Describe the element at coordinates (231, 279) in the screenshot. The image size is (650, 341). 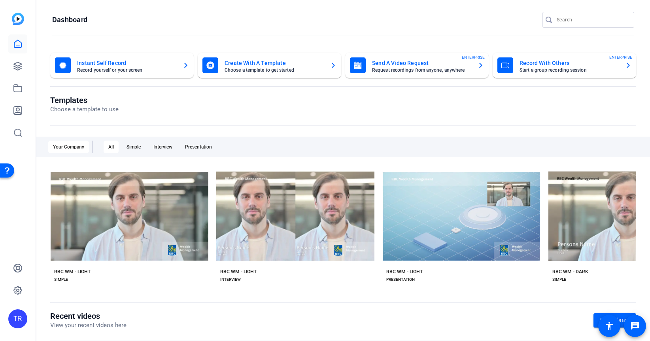
I see `div: INTERVIEW` at that location.